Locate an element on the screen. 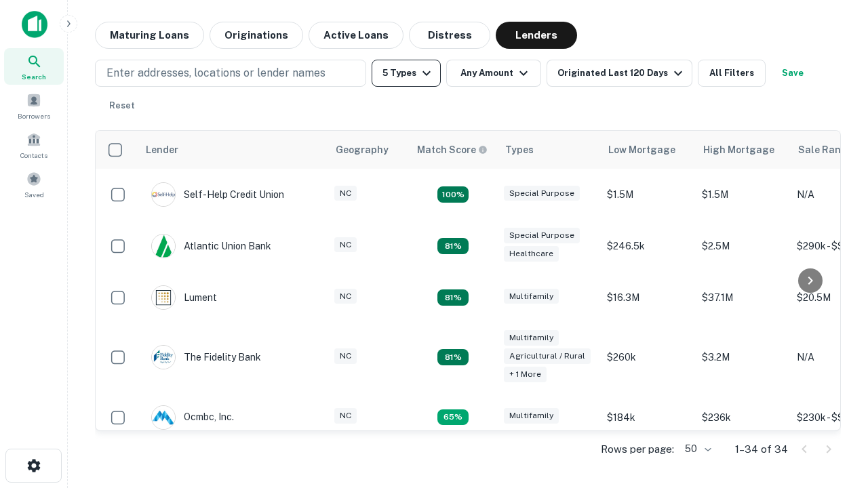  button: Enter addresses, locations or lender names is located at coordinates (231, 73).